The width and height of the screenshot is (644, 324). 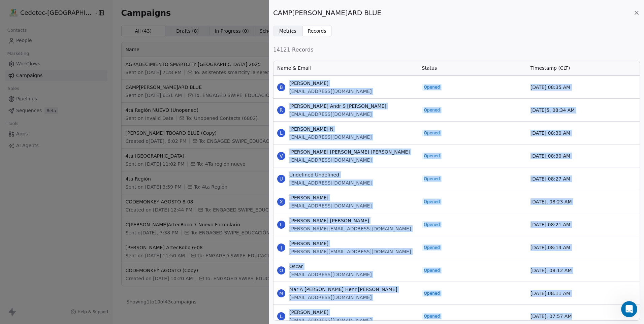 I want to click on button: Upload attachment, so click(x=34, y=223).